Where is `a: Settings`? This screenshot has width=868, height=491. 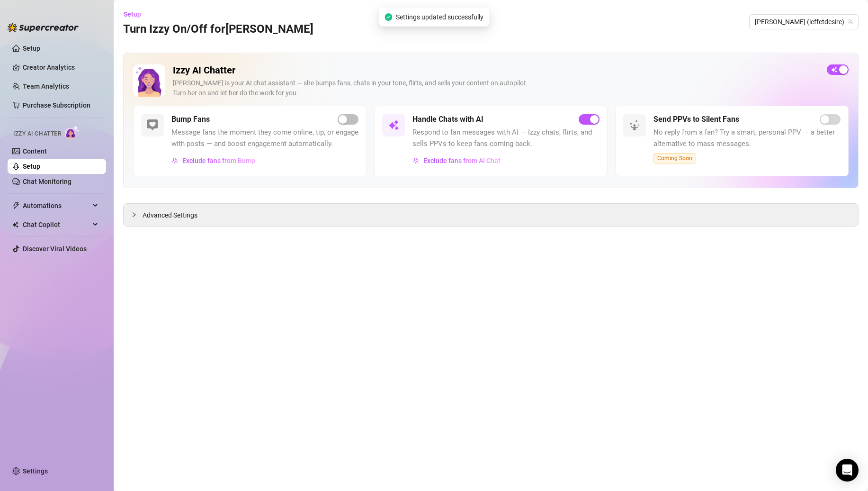
a: Settings is located at coordinates (35, 471).